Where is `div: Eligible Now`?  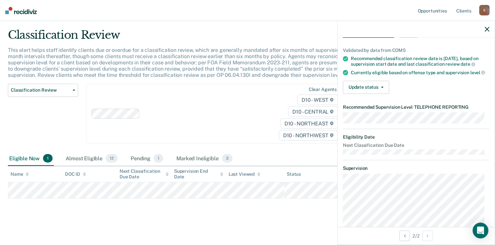 div: Eligible Now is located at coordinates (31, 159).